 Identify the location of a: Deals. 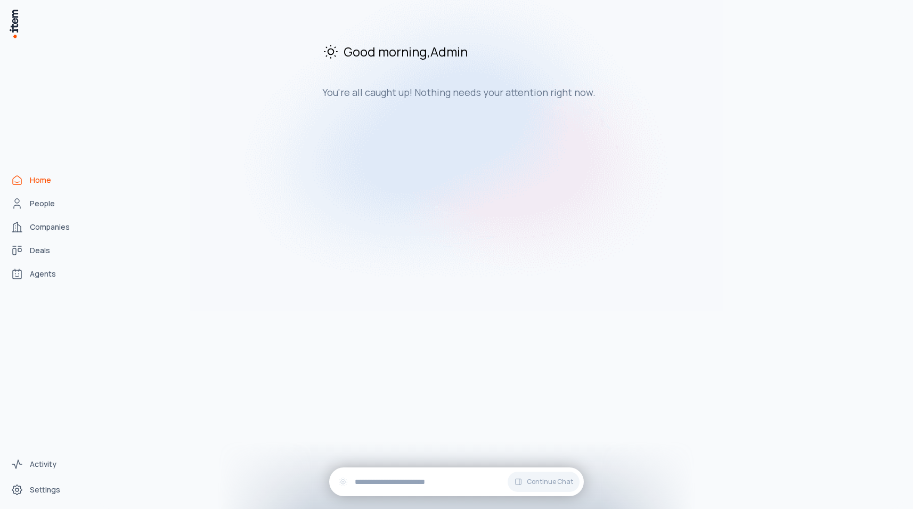
(47, 250).